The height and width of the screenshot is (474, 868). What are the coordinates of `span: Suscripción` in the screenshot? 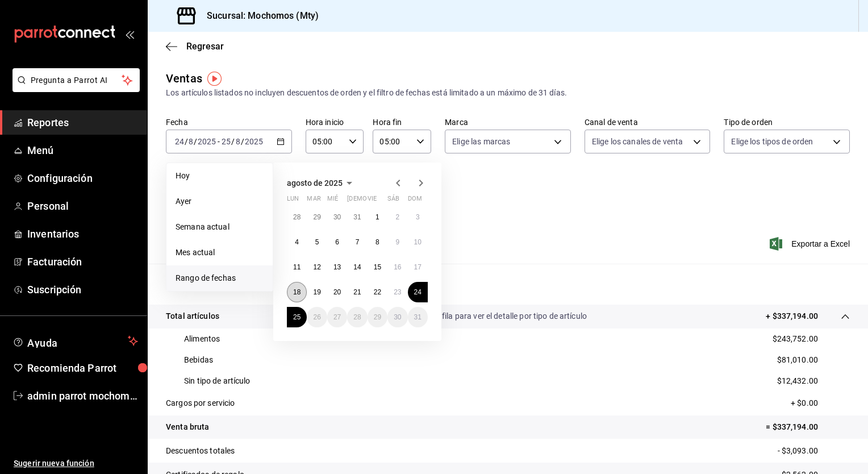 It's located at (82, 290).